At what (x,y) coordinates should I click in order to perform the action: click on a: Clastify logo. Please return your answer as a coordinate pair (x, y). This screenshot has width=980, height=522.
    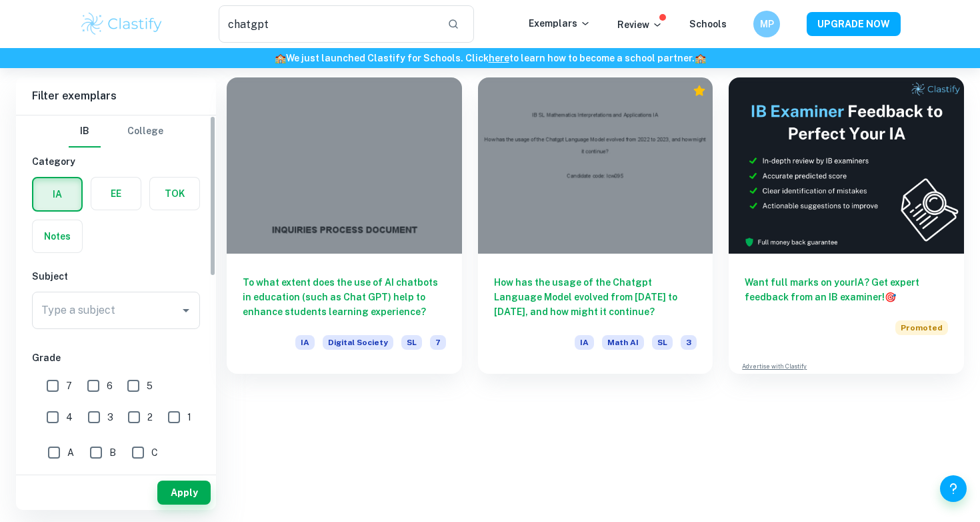
    Looking at the image, I should click on (121, 24).